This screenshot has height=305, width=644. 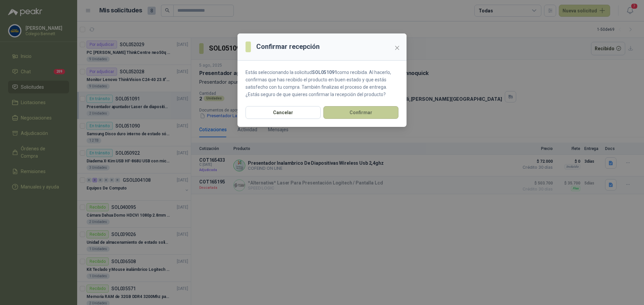 What do you see at coordinates (397, 48) in the screenshot?
I see `button: Close` at bounding box center [397, 48].